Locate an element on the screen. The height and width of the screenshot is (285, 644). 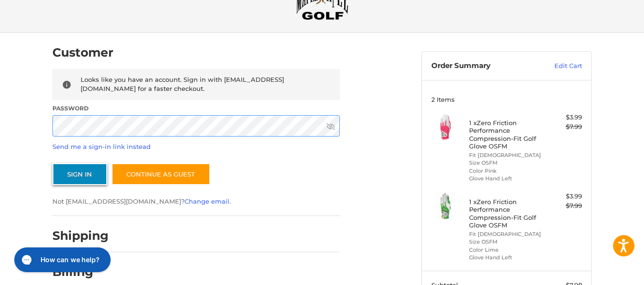
h2: Customer is located at coordinates (83, 53).